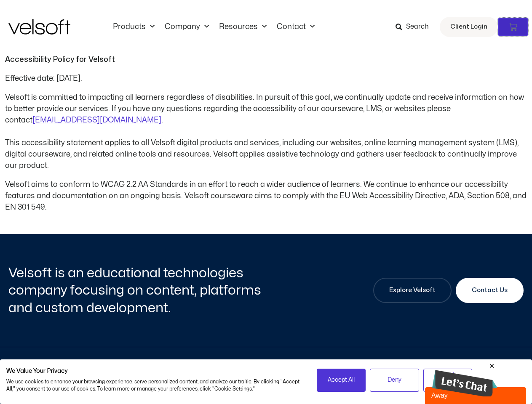 The height and width of the screenshot is (404, 532). What do you see at coordinates (415, 27) in the screenshot?
I see `a: Search` at bounding box center [415, 27].